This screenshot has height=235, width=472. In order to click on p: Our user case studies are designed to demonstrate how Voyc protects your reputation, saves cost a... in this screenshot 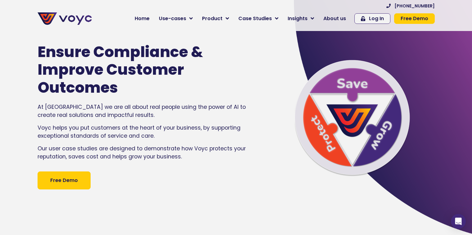, I will do `click(144, 153)`.